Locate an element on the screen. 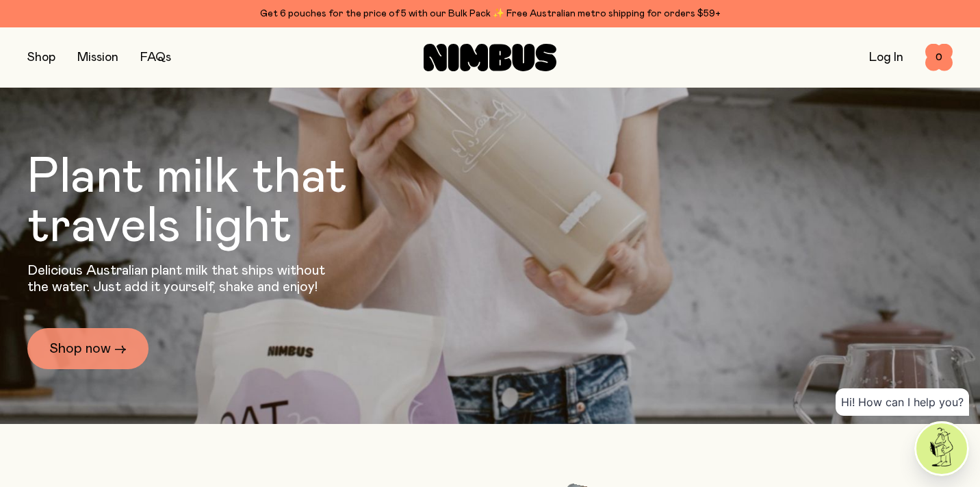  h1: Plant milk that travels light is located at coordinates (225, 202).